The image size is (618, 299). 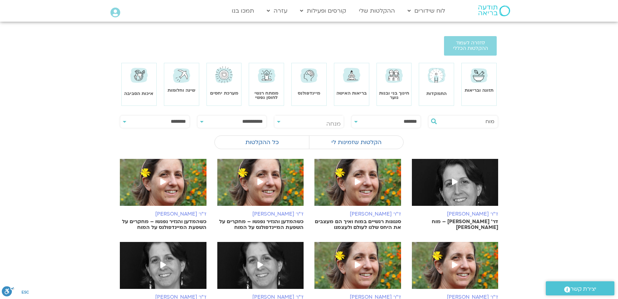 I want to click on input: חיפוש, so click(x=467, y=122).